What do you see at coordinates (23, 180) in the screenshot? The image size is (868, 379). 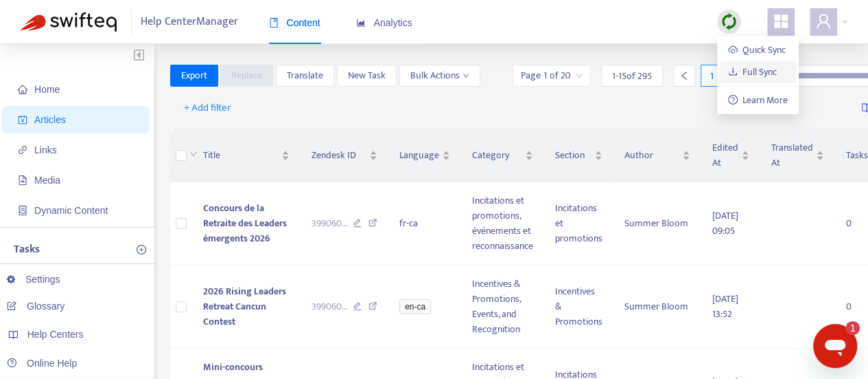 I see `span: file-image` at bounding box center [23, 180].